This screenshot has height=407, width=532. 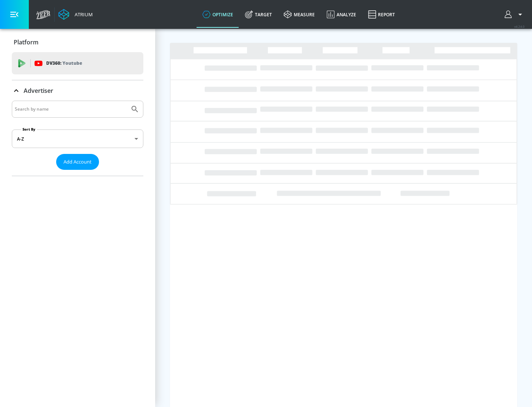 What do you see at coordinates (77, 172) in the screenshot?
I see `nav: list of Advertiser` at bounding box center [77, 172].